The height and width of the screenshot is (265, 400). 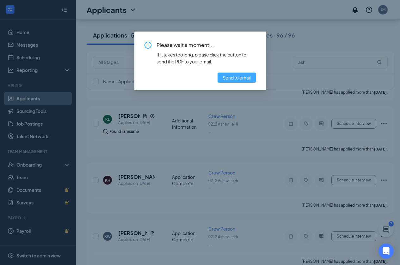 What do you see at coordinates (206, 58) in the screenshot?
I see `div: If it takes too long, please click the button to send the PDF to your email.` at bounding box center [206, 58].